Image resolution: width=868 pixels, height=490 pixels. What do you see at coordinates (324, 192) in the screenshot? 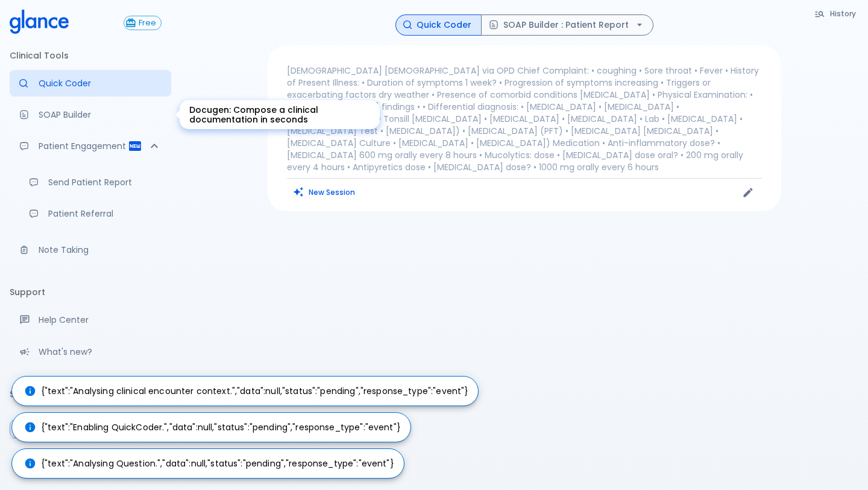
I see `button: Clears all inputs and results.` at bounding box center [324, 192].